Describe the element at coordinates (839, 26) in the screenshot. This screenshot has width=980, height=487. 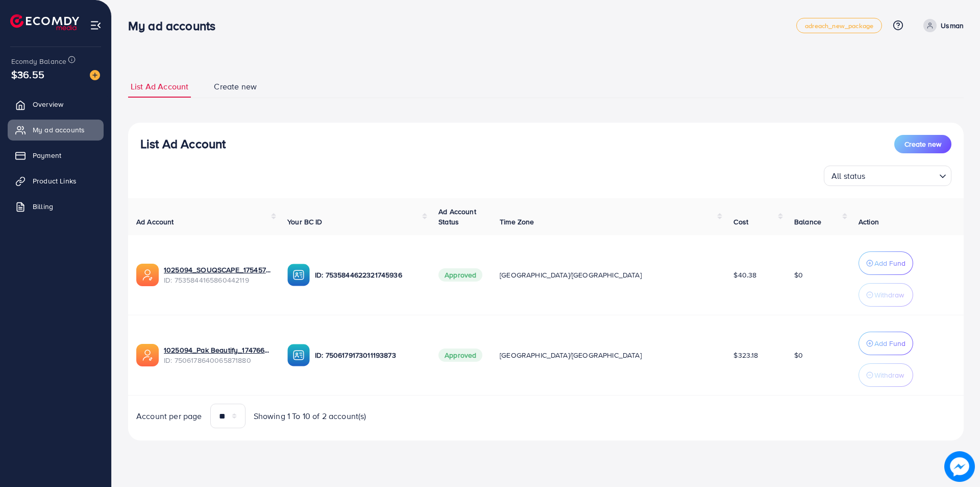
I see `a: adreach_new_package` at that location.